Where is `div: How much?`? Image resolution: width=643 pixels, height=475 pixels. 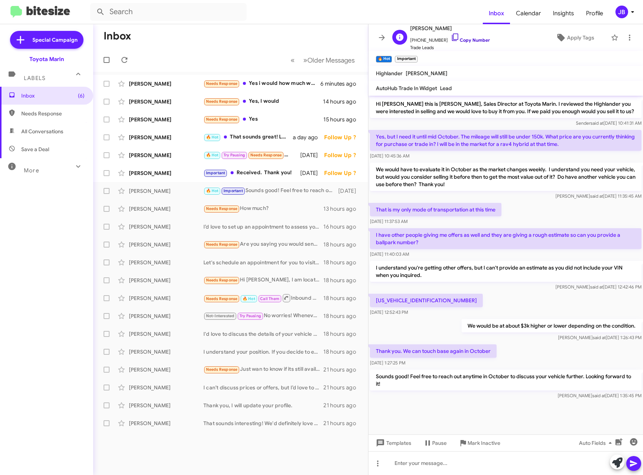 div: How much? is located at coordinates (263, 209).